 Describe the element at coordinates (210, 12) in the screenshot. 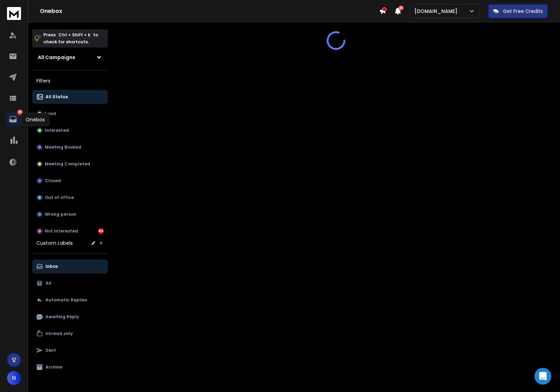

I see `h1: Onebox` at that location.